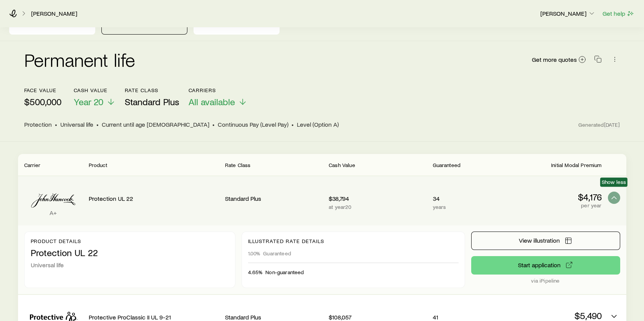 The image size is (644, 321). Describe the element at coordinates (378, 317) in the screenshot. I see `p: $108,057` at that location.